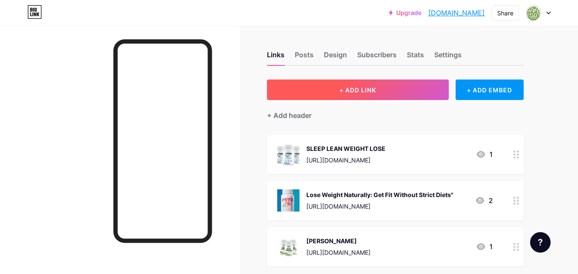 This screenshot has width=578, height=274. Describe the element at coordinates (289, 115) in the screenshot. I see `div: + Add header` at that location.